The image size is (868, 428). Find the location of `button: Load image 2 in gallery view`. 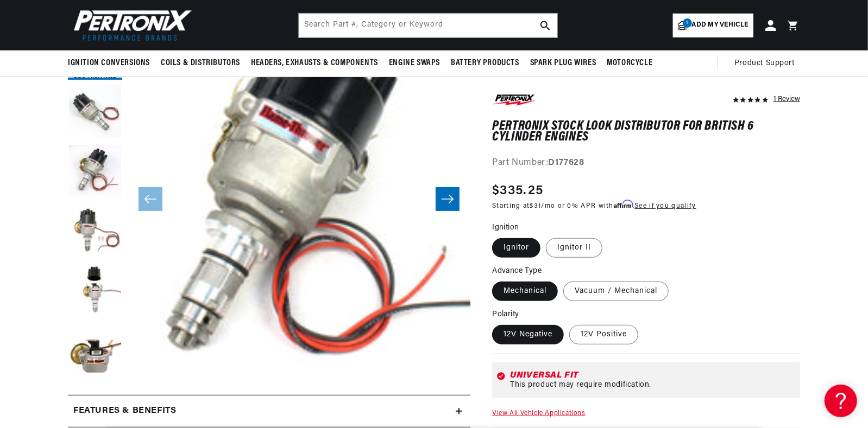

button: Load image 2 in gallery view is located at coordinates (95, 112).